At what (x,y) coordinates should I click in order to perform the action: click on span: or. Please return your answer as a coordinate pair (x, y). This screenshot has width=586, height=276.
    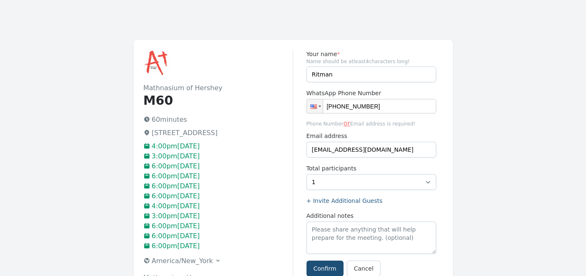
    Looking at the image, I should click on (347, 123).